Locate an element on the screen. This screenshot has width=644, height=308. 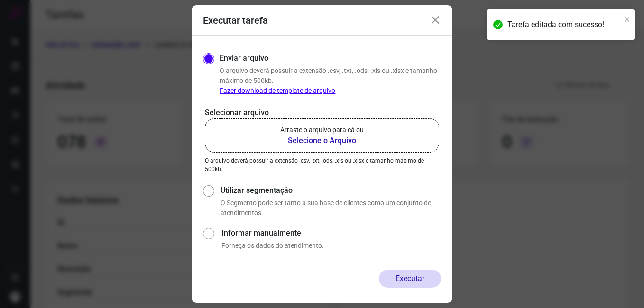
p: O Segmento pode ser tanto a sua base de clientes como um conjunto de atendimentos. is located at coordinates (331, 208).